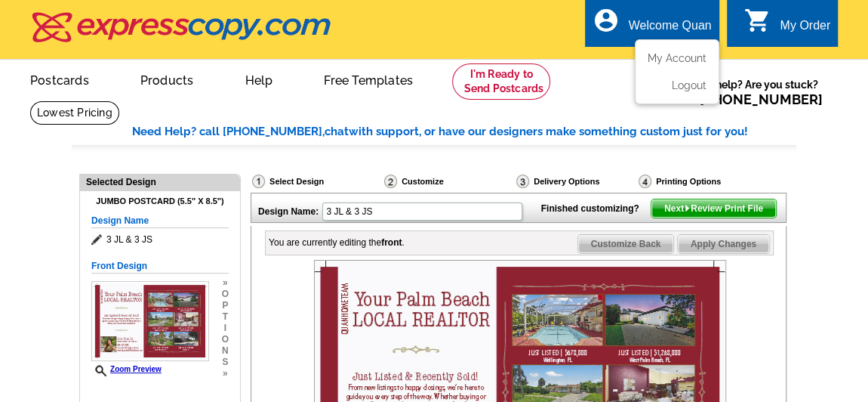 The width and height of the screenshot is (868, 402). Describe the element at coordinates (160, 181) in the screenshot. I see `div: Selected Design` at that location.